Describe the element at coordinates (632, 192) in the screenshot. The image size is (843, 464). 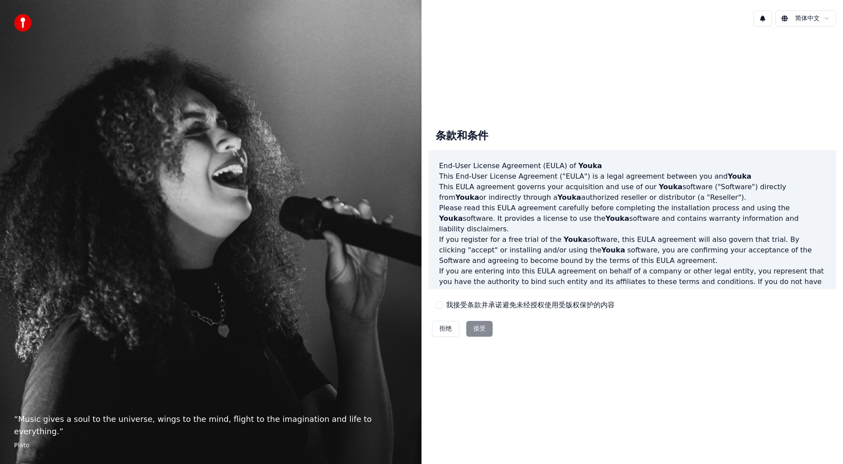
I see `p: This EULA agreement governs your acquisition and use of our software ("Software") directly from o...` at that location.